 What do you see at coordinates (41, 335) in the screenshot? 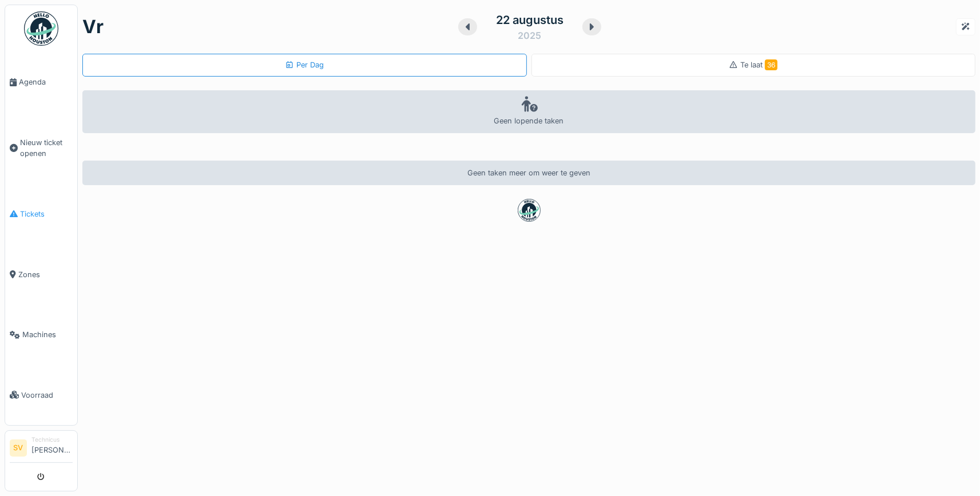
I see `a: Machines` at bounding box center [41, 335].